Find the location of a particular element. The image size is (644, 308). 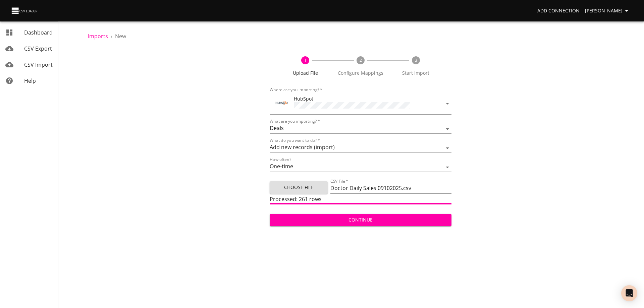

span: Dashboard is located at coordinates (38, 33).